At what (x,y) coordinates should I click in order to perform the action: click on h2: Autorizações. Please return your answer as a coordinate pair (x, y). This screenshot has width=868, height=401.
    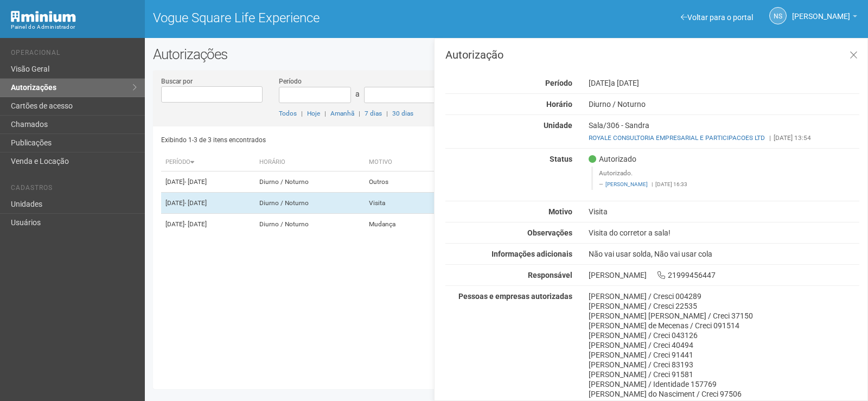
    Looking at the image, I should click on (506, 54).